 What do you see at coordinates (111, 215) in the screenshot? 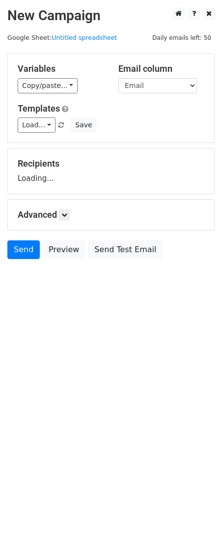
I see `h5: Advanced` at bounding box center [111, 215].